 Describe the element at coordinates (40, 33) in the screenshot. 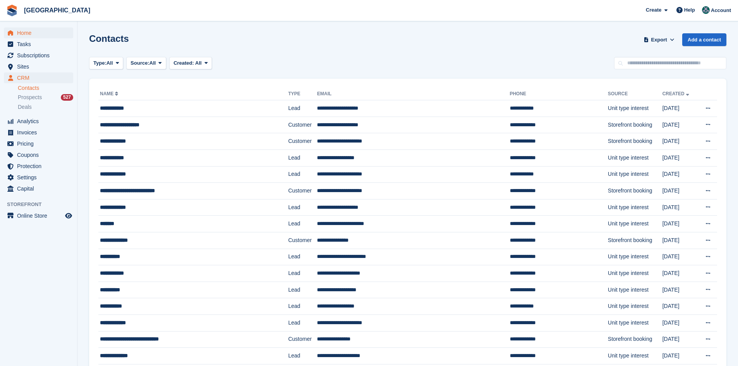

I see `span: Home` at that location.